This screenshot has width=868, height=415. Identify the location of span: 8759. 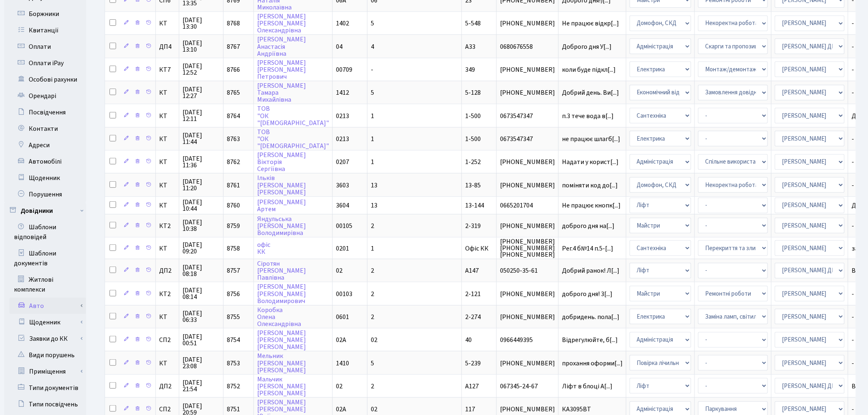
(234, 226).